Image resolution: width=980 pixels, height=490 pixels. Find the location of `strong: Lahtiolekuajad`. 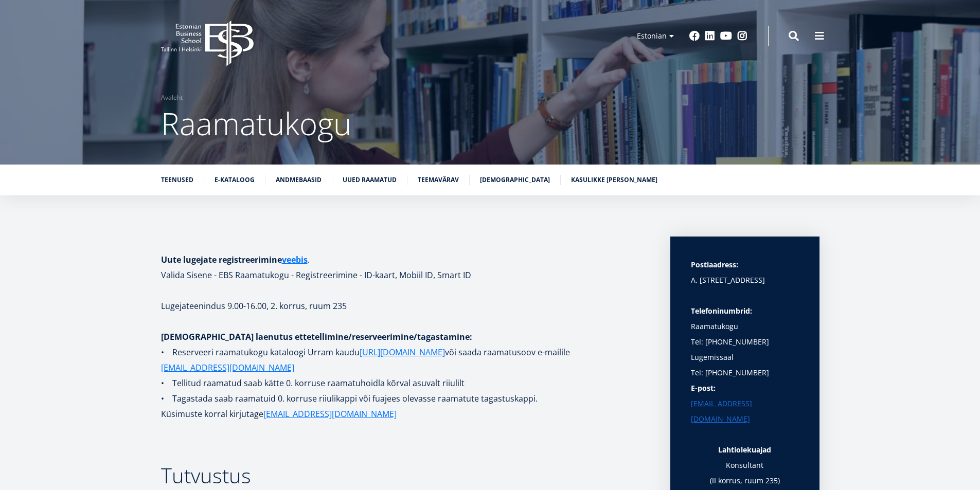

strong: Lahtiolekuajad is located at coordinates (744, 449).